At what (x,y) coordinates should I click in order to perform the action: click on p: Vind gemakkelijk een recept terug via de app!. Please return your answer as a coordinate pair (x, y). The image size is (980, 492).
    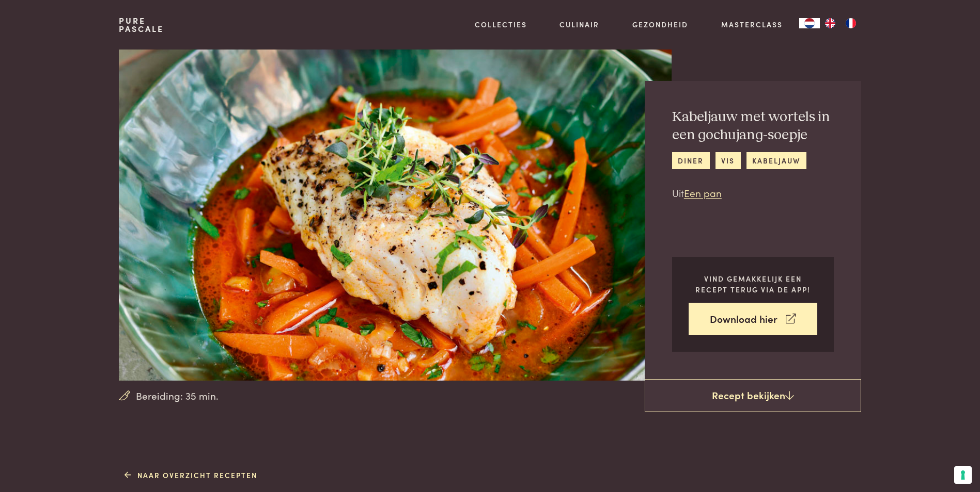
    Looking at the image, I should click on (753, 284).